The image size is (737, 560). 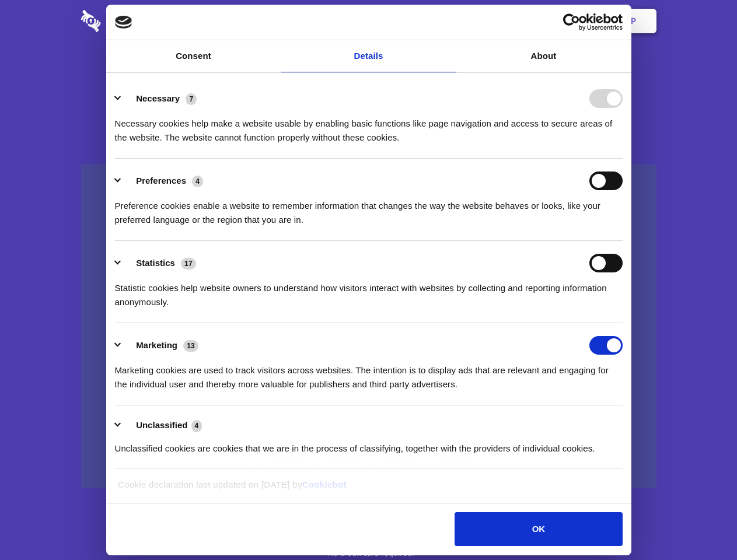 What do you see at coordinates (163, 426) in the screenshot?
I see `button: Unclassified (4)` at bounding box center [163, 426].